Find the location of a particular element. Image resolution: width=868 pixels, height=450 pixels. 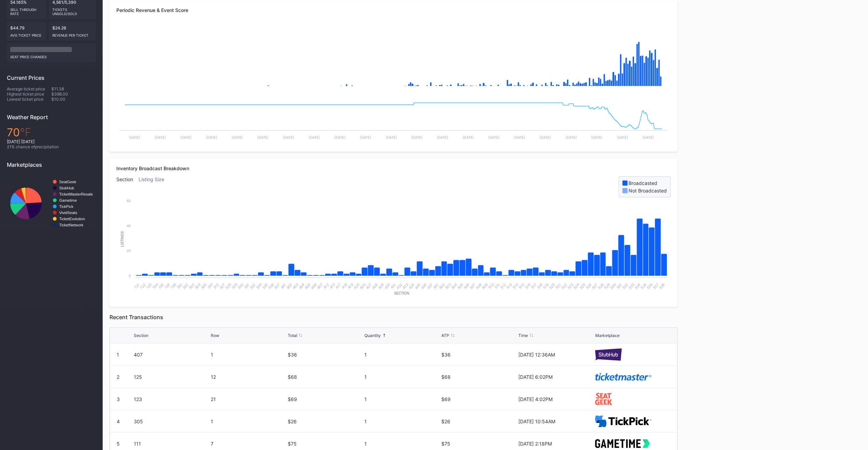

text: 504 is located at coordinates (454, 286).